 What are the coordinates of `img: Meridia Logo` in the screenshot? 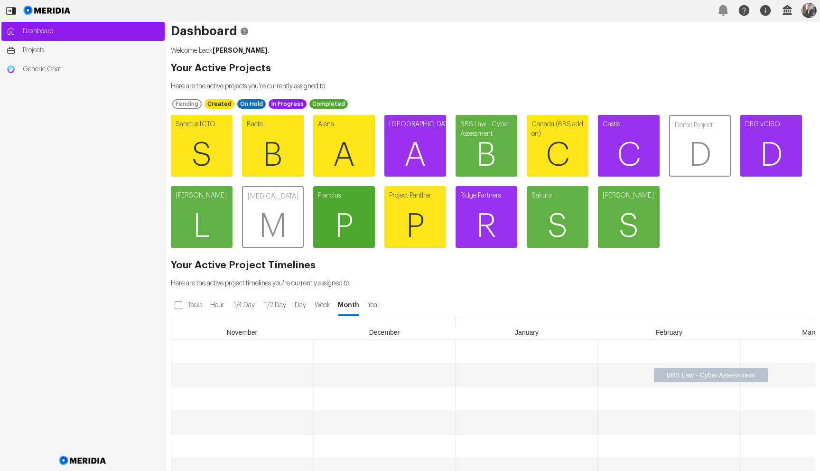 It's located at (83, 460).